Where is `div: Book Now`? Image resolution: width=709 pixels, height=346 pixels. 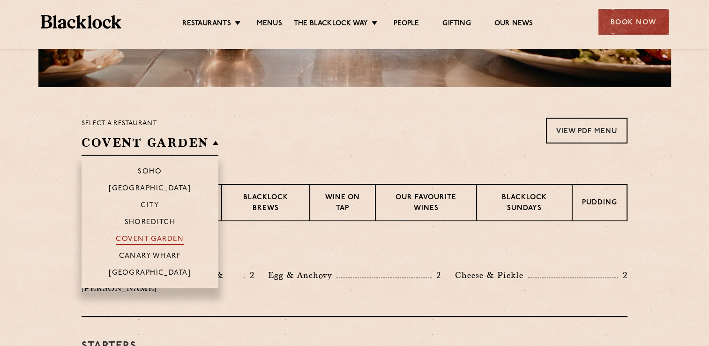 div: Book Now is located at coordinates (633, 22).